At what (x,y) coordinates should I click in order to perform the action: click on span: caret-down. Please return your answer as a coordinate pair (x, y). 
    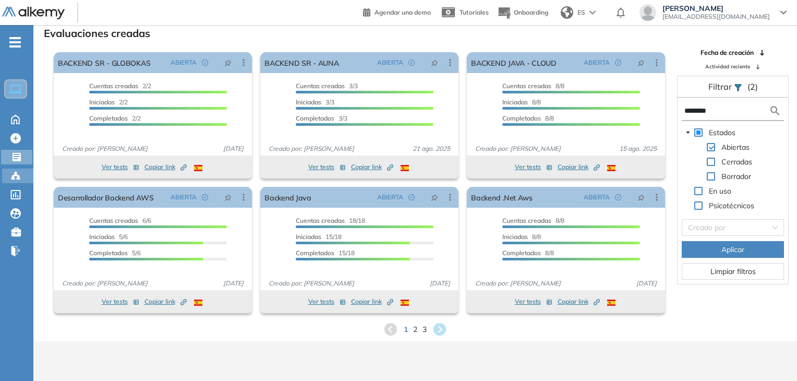
    Looking at the image, I should click on (688, 132).